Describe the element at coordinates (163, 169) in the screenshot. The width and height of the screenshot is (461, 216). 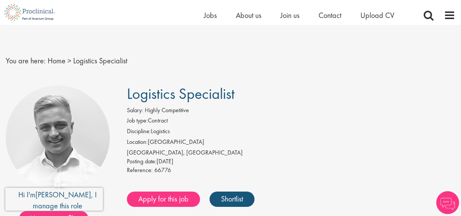
I see `span: 66776` at that location.